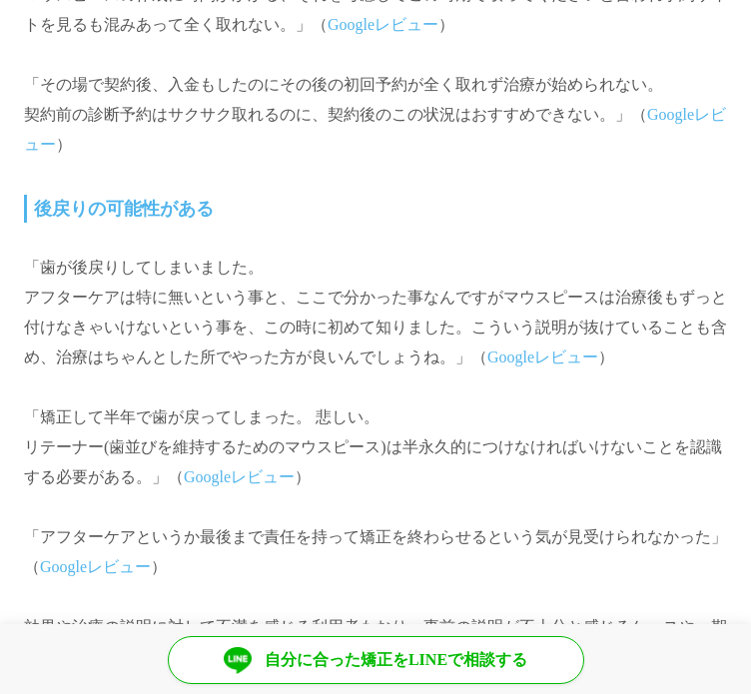 The height and width of the screenshot is (694, 751). Describe the element at coordinates (376, 552) in the screenshot. I see `p: 「アフターケアというか最後まで責任を持って矯正を終わらせるという気が見受けられなかった」（ ）` at that location.